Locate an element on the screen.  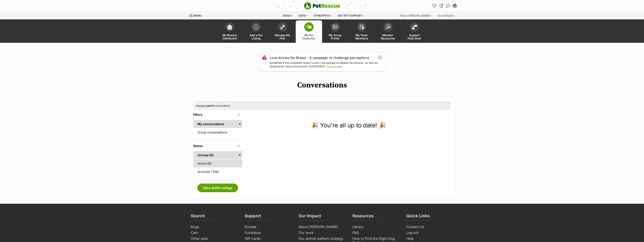
a: My Pet Enquiries is located at coordinates (309, 31).